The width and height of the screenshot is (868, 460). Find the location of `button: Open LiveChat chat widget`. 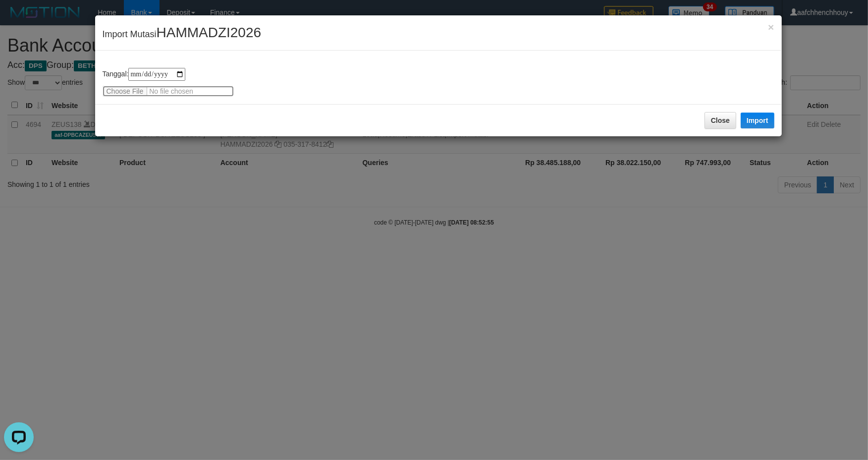

button: Open LiveChat chat widget is located at coordinates (19, 19).